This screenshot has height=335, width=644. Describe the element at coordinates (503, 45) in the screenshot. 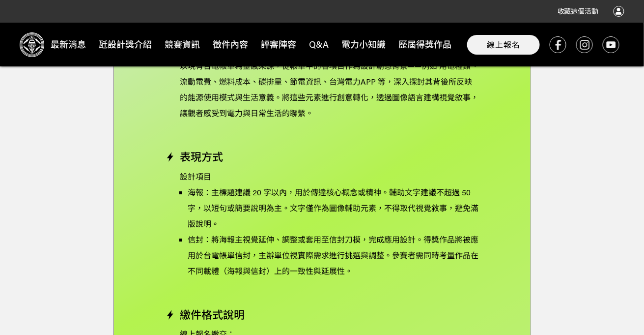

I see `button: 線上報名` at that location.